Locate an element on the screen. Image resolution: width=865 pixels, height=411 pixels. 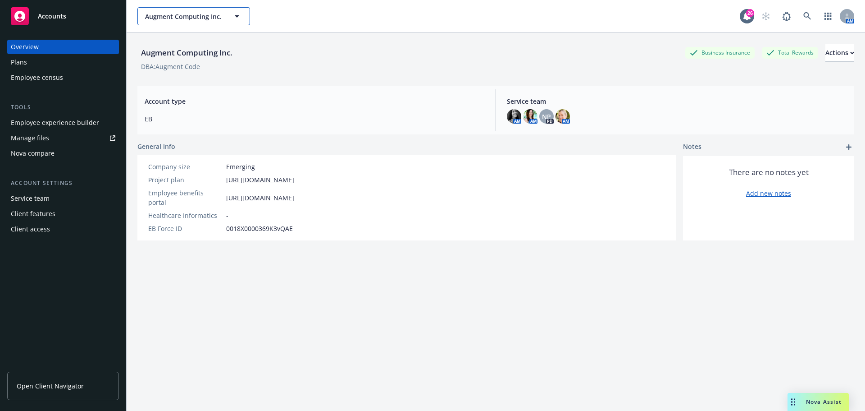
span: EB is located at coordinates (315, 119).